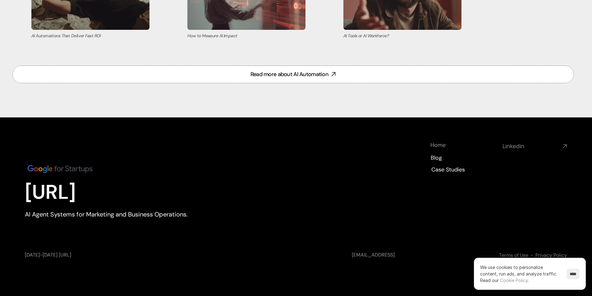 The width and height of the screenshot is (592, 296). I want to click on a: Read more about AI Automation, so click(293, 74).